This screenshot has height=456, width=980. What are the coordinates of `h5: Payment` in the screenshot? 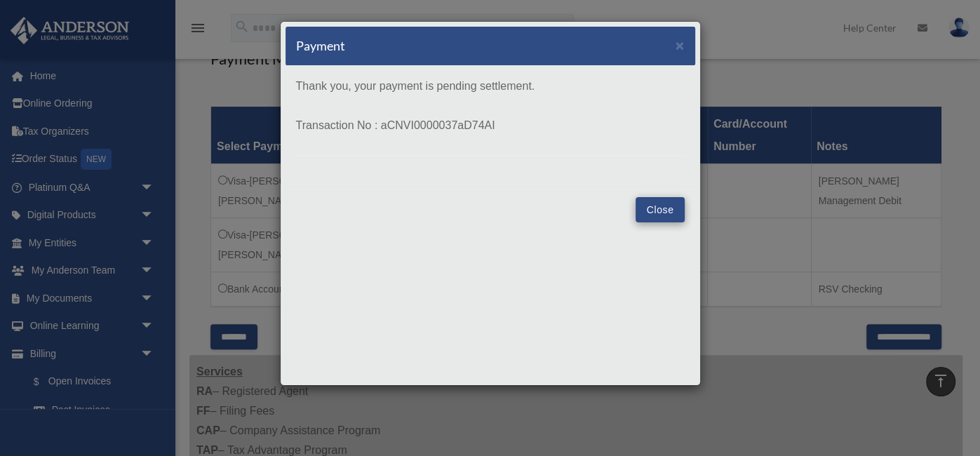 It's located at (320, 45).